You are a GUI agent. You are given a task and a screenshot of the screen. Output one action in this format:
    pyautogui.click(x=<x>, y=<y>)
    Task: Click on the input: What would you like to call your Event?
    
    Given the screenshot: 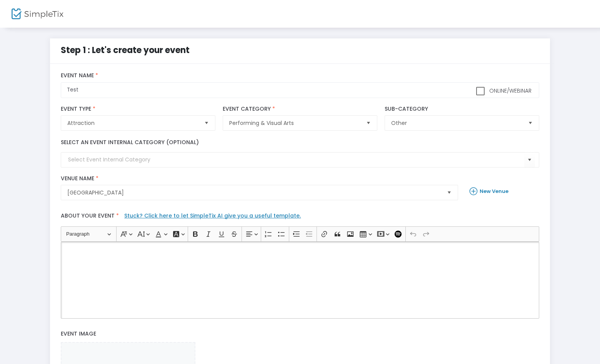 What is the action you would take?
    pyautogui.click(x=300, y=90)
    